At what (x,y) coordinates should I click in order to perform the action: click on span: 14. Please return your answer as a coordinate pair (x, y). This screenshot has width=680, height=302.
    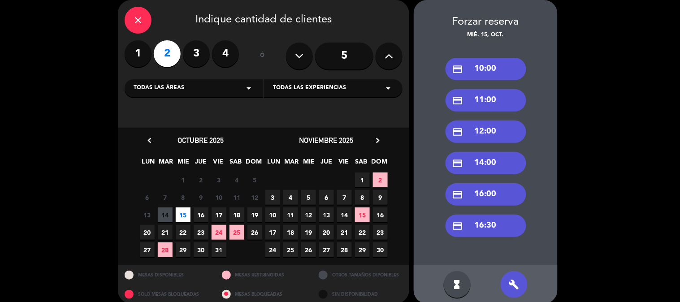
    Looking at the image, I should click on (344, 215).